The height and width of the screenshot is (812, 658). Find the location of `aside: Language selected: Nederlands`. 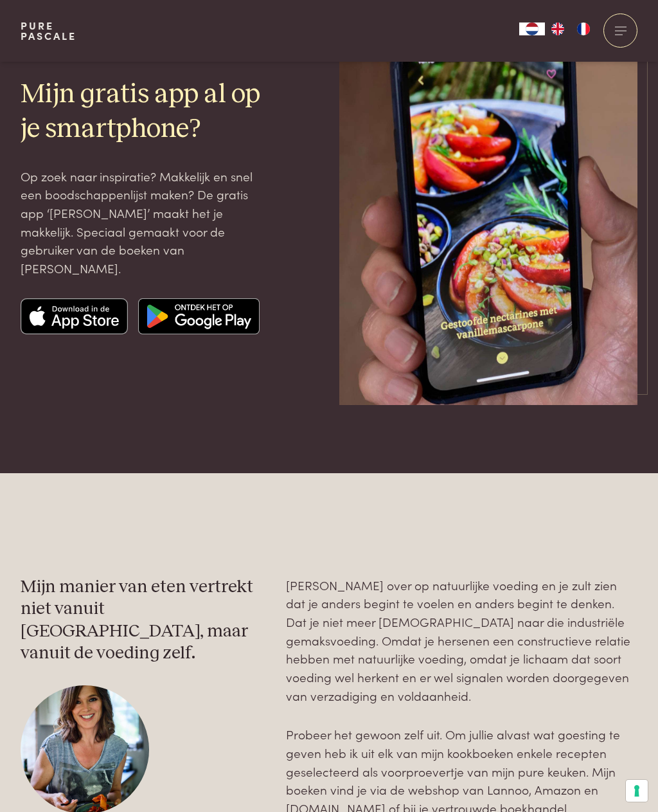

aside: Language selected: Nederlands is located at coordinates (557, 29).